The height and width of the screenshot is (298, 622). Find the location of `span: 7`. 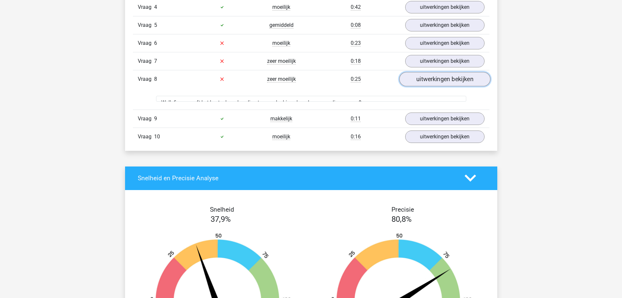

span: 7 is located at coordinates (155, 61).